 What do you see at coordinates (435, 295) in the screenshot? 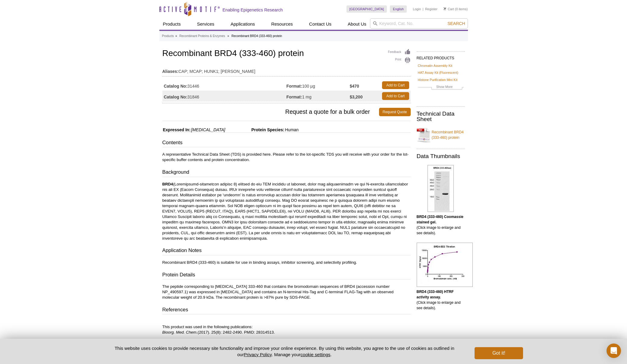
I see `b: BRD4 (333-460) HTRF activity assay.` at bounding box center [435, 295].